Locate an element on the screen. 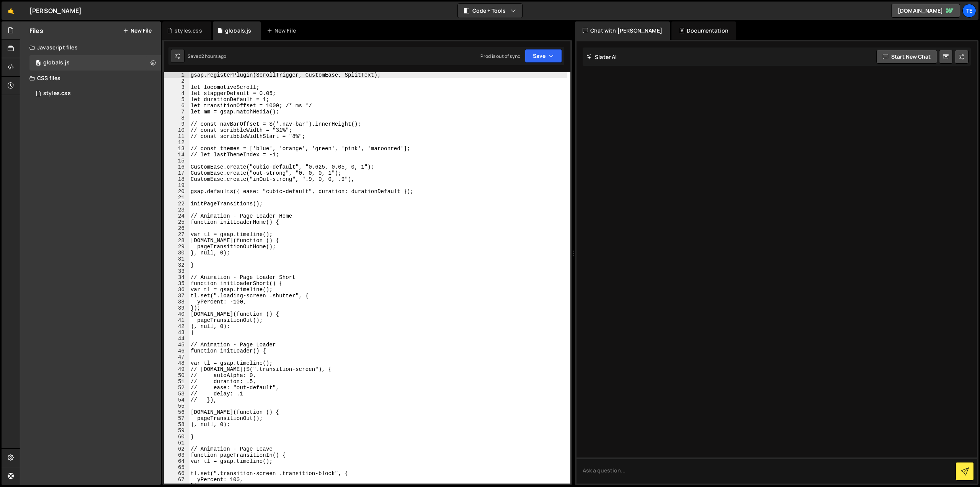 The width and height of the screenshot is (980, 487). div: 66 is located at coordinates (177, 474).